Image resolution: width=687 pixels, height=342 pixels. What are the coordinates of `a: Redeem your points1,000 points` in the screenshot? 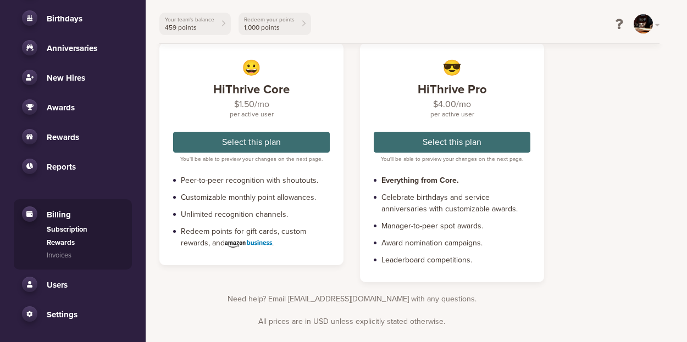 It's located at (275, 24).